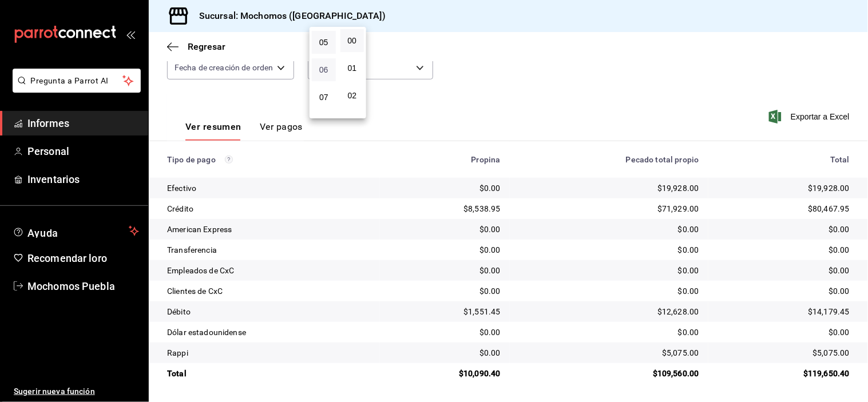 The image size is (868, 402). Describe the element at coordinates (324, 70) in the screenshot. I see `font: 06` at that location.